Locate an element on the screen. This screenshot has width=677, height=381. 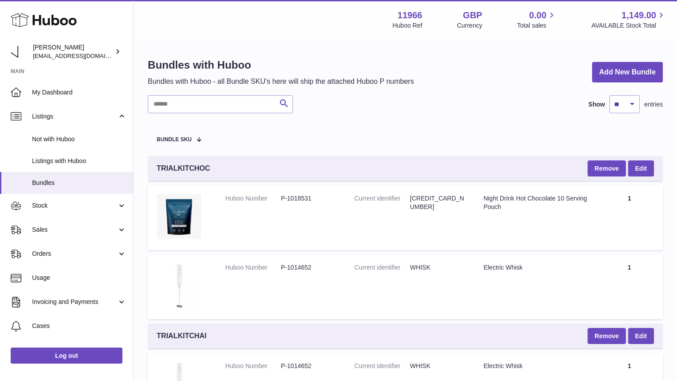
div: Huboo Ref is located at coordinates (407, 25).